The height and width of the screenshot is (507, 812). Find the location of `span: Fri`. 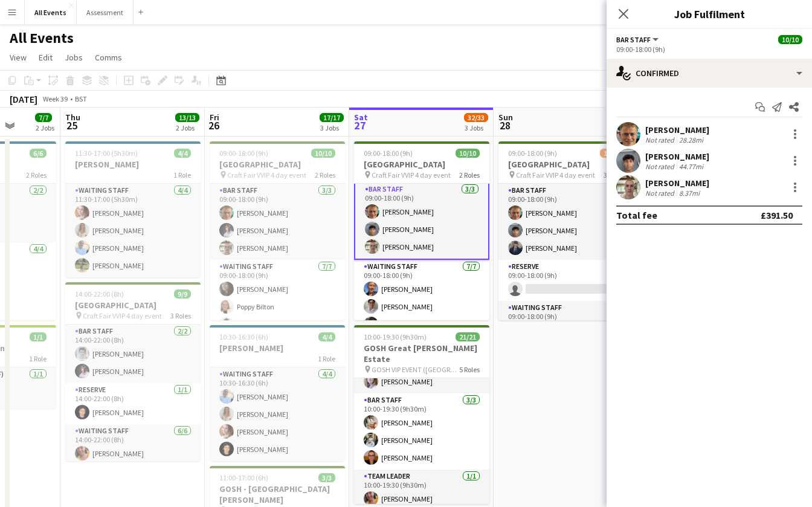

span: Fri is located at coordinates (214, 118).